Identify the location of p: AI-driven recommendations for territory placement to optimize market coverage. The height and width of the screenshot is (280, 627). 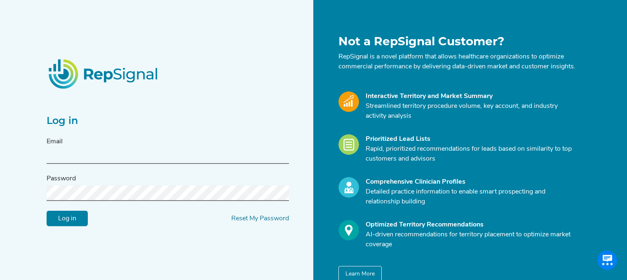
(471, 240).